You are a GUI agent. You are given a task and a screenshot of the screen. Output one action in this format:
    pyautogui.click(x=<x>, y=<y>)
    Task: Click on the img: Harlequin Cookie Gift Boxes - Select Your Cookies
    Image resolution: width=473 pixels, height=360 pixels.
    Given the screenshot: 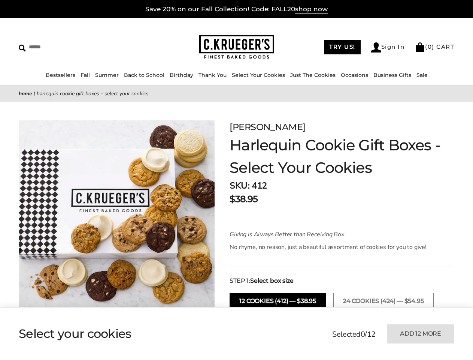 What is the action you would take?
    pyautogui.click(x=117, y=218)
    